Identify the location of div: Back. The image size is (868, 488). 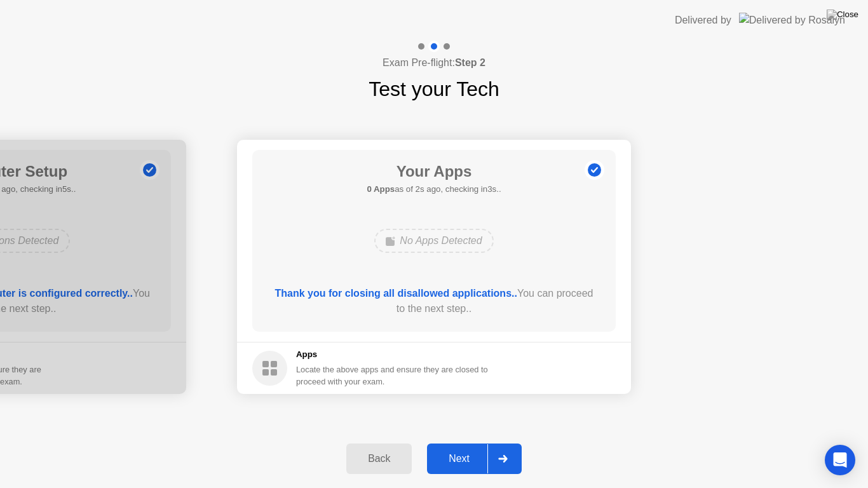
(379, 459).